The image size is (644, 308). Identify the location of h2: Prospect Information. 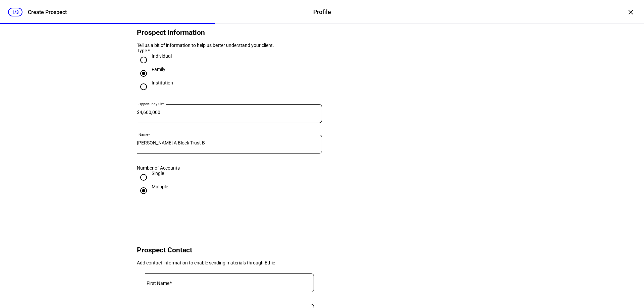
(229, 33).